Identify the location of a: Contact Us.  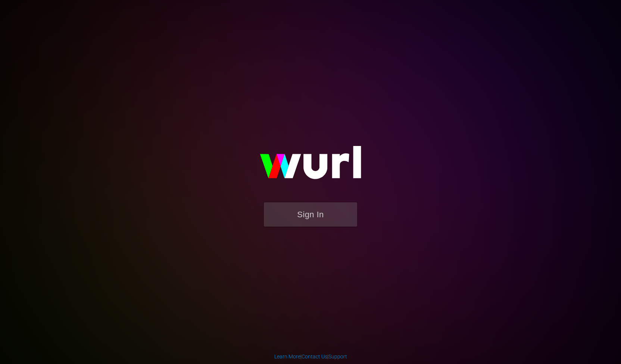
(315, 356).